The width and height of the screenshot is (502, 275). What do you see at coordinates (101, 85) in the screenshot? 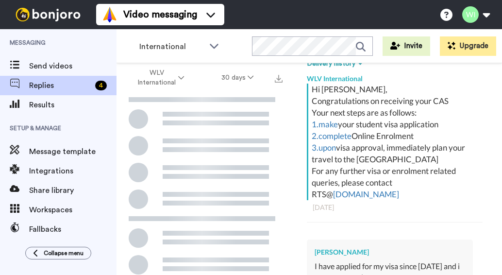
I see `div: 4` at bounding box center [101, 85].